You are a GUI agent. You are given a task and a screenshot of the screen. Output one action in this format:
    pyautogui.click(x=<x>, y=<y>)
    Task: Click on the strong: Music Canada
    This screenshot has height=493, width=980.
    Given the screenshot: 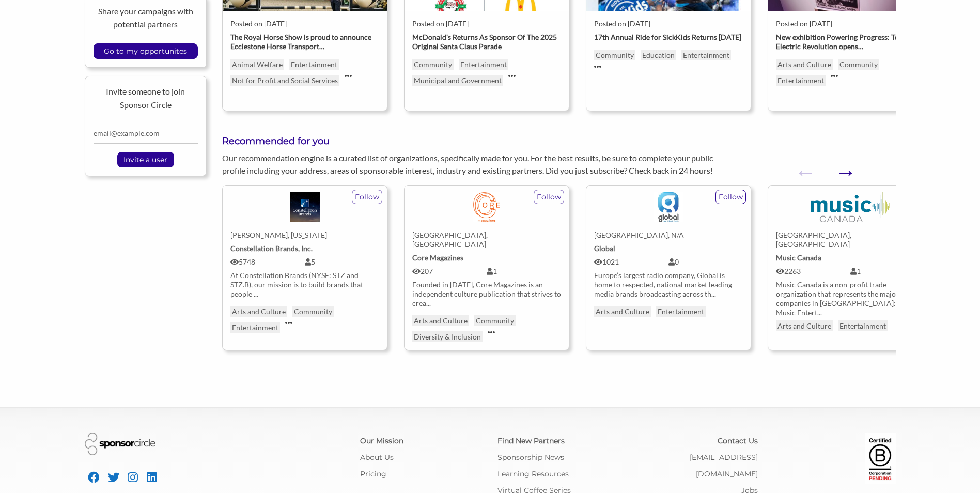 What is the action you would take?
    pyautogui.click(x=799, y=258)
    